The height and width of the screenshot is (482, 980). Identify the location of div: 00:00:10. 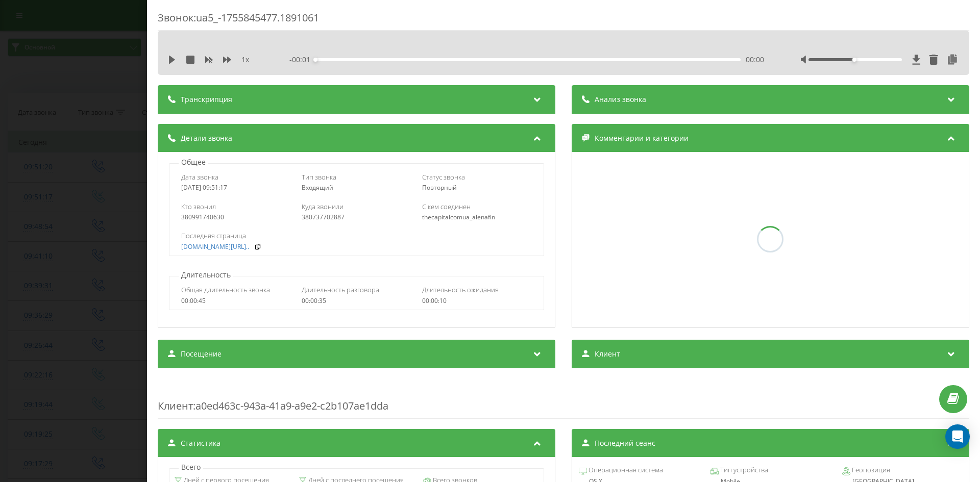
(477, 301).